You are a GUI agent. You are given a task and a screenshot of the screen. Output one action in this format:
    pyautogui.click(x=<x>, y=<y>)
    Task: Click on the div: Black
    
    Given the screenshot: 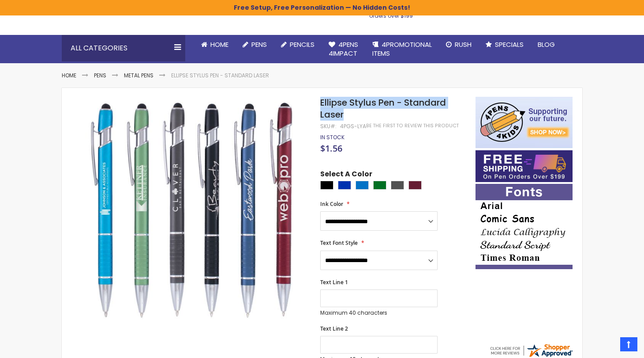 What is the action you would take?
    pyautogui.click(x=327, y=185)
    